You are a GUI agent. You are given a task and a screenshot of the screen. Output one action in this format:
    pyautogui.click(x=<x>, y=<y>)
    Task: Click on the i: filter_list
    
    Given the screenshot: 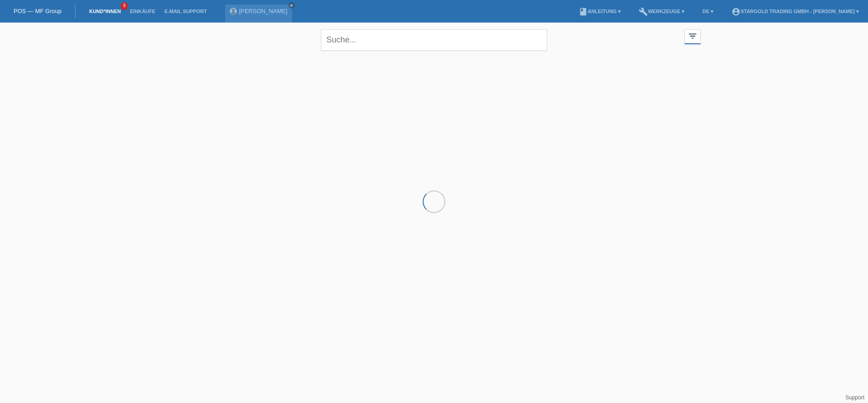 What is the action you would take?
    pyautogui.click(x=692, y=36)
    